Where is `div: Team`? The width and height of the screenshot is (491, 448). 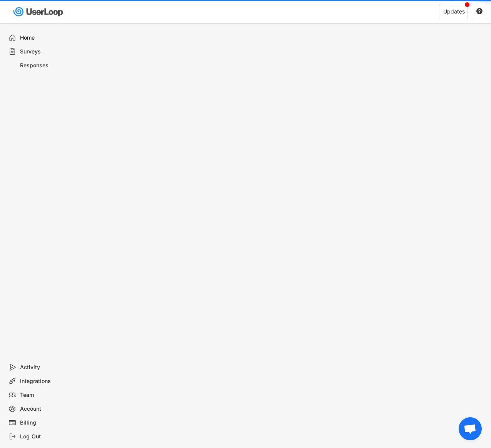 div: Team is located at coordinates (45, 395).